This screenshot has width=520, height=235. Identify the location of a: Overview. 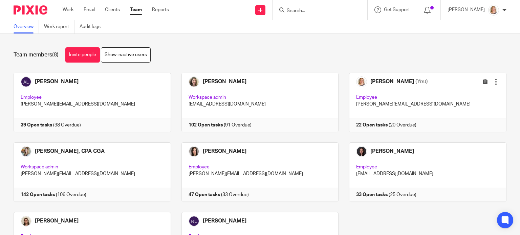
(26, 27).